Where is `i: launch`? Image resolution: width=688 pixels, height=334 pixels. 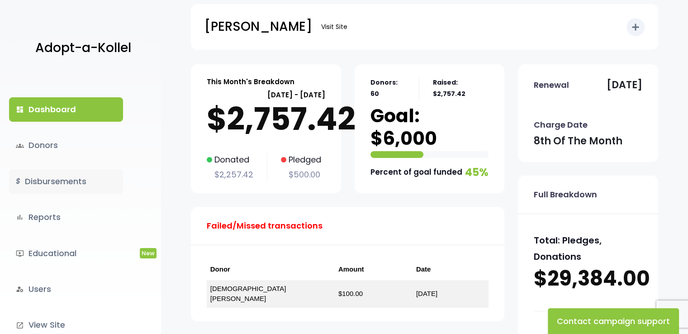 i: launch is located at coordinates (20, 325).